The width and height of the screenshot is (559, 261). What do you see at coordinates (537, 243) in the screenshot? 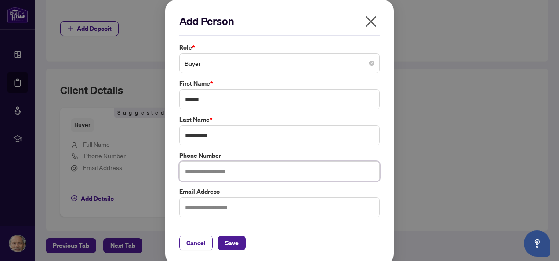
I see `button: Open asap` at bounding box center [537, 243].